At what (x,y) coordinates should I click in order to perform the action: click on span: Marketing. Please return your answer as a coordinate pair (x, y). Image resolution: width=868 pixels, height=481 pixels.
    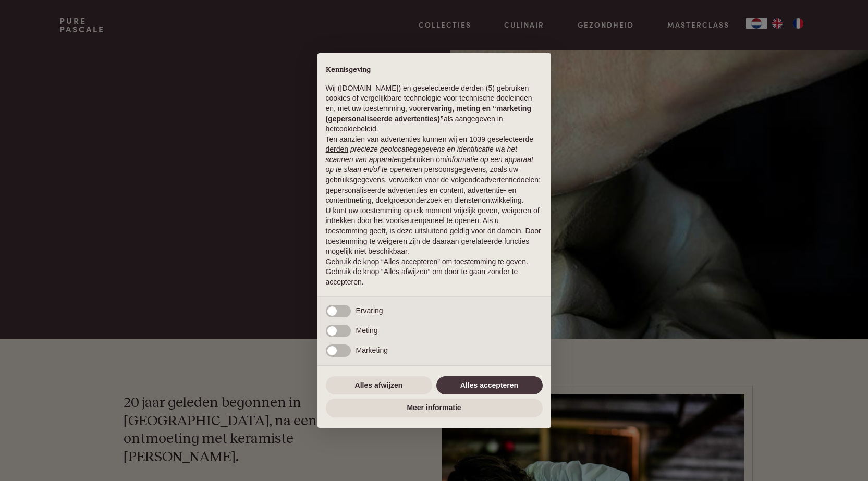
    Looking at the image, I should click on (371, 350).